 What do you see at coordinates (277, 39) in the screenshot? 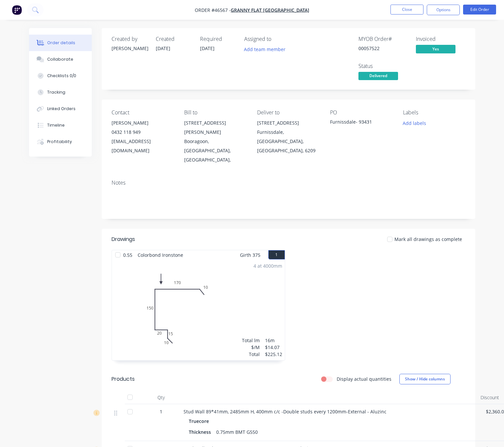
I see `div: Assigned to` at bounding box center [277, 39].